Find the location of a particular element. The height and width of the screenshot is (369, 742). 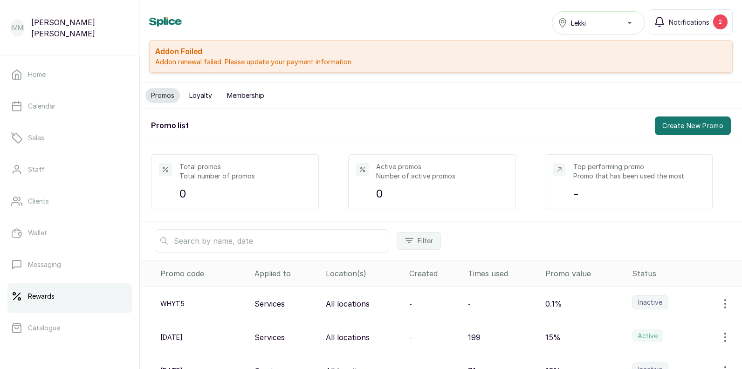

p: Calendar is located at coordinates (42, 106).